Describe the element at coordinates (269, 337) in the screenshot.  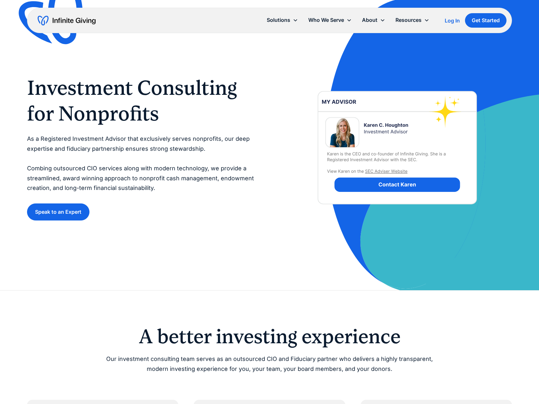
I see `h2: A better investing experience` at that location.